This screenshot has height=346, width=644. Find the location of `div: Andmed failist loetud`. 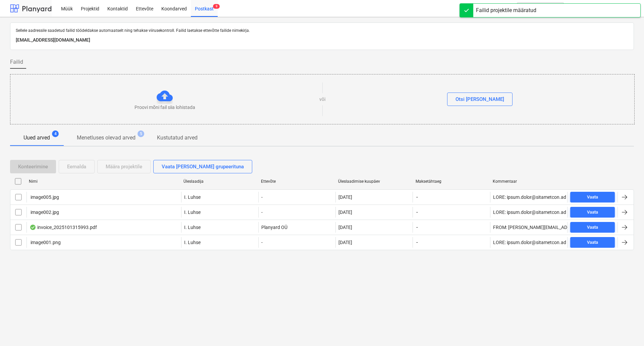

div: Andmed failist loetud is located at coordinates (33, 228).